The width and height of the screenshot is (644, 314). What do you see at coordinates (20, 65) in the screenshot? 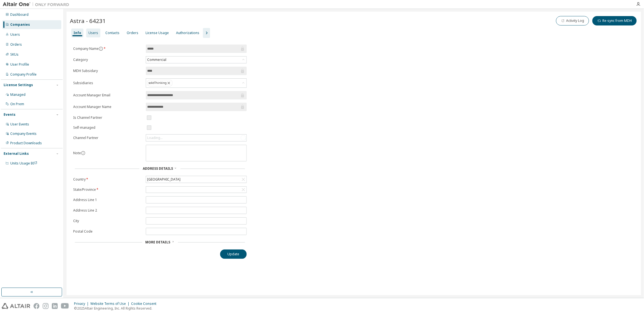
I see `div: User Profile` at bounding box center [20, 65].